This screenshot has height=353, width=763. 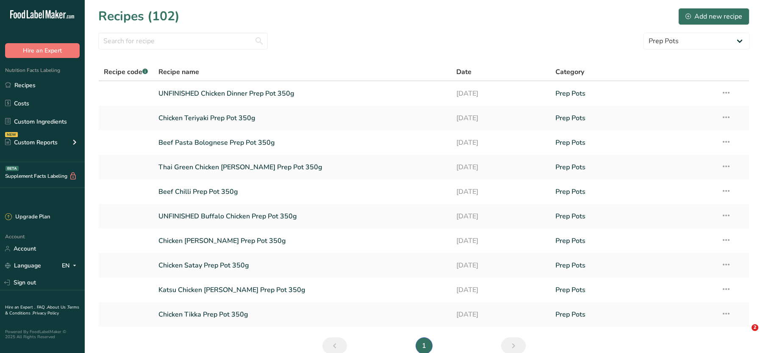 What do you see at coordinates (71, 266) in the screenshot?
I see `div: EN` at bounding box center [71, 266].